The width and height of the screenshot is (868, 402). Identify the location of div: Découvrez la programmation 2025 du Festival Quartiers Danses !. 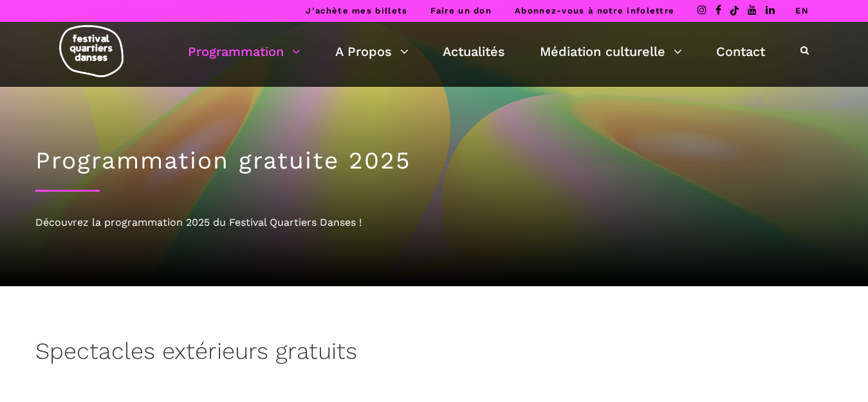
(434, 222).